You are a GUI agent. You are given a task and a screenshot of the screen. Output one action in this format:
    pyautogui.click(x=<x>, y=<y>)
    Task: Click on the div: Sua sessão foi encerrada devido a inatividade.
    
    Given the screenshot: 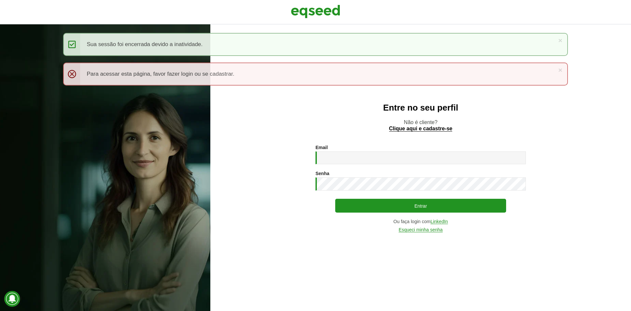 What is the action you would take?
    pyautogui.click(x=316, y=44)
    